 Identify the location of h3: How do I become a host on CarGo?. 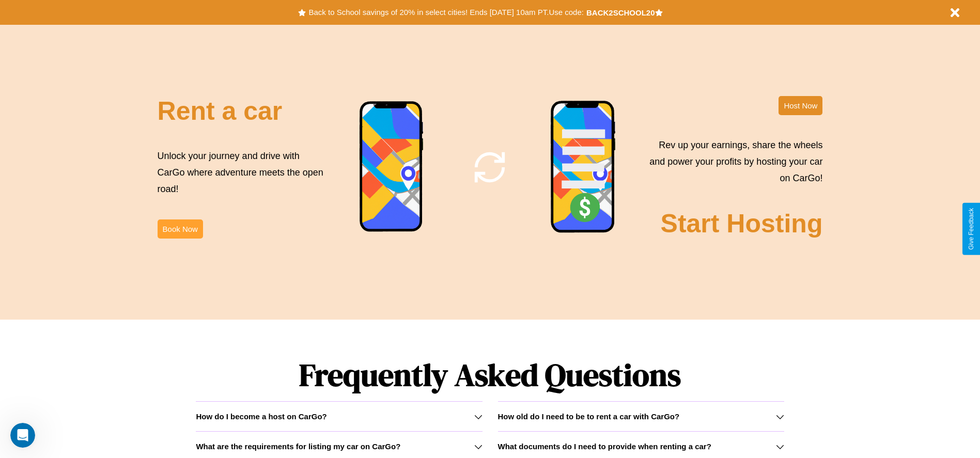
(260, 416).